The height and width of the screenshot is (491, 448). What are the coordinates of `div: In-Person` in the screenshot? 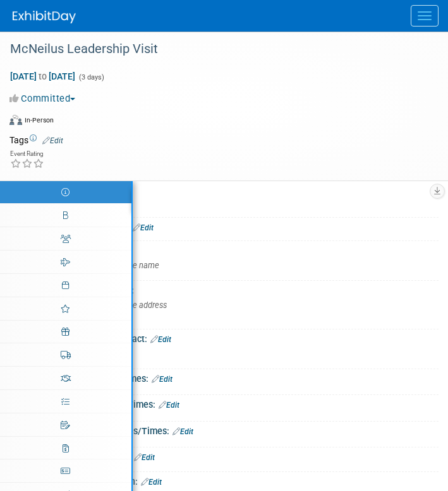 It's located at (39, 120).